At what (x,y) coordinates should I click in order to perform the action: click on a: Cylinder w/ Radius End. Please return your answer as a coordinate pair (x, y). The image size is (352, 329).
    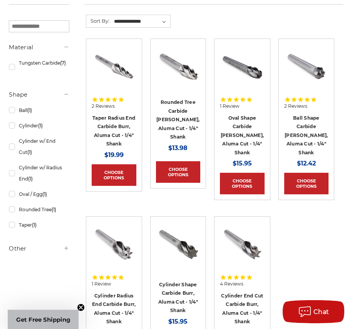
    Looking at the image, I should click on (39, 173).